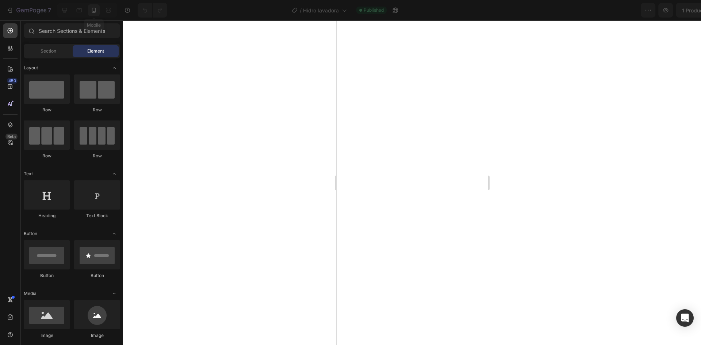 This screenshot has width=701, height=345. Describe the element at coordinates (48, 51) in the screenshot. I see `span: Section` at that location.